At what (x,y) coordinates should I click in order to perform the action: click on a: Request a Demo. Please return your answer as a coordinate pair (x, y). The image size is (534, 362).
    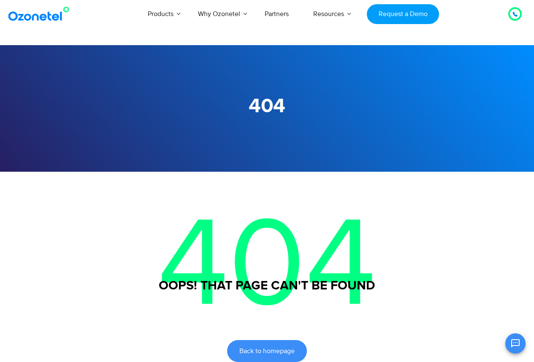
    Looking at the image, I should click on (403, 14).